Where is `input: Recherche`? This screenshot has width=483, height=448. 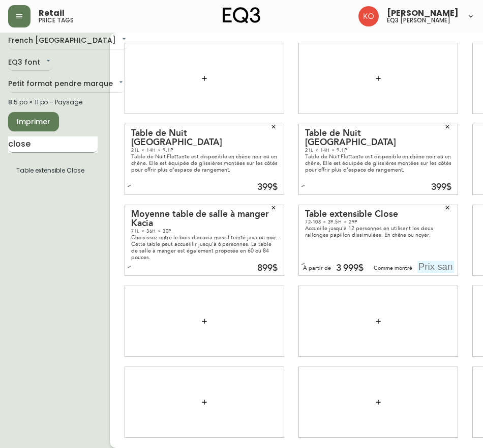 input: Recherche is located at coordinates (53, 144).